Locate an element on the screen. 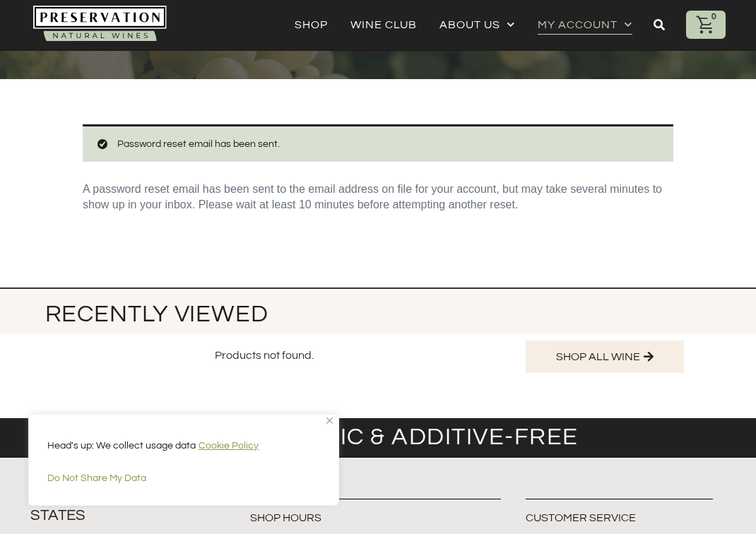  h2: 100% Organic & Additive-free is located at coordinates (378, 437).